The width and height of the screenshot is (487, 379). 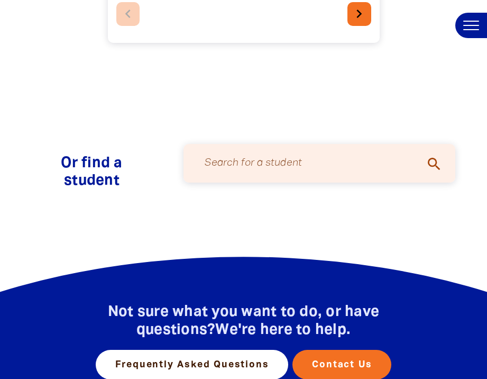 I want to click on i: chevron_right, so click(x=359, y=14).